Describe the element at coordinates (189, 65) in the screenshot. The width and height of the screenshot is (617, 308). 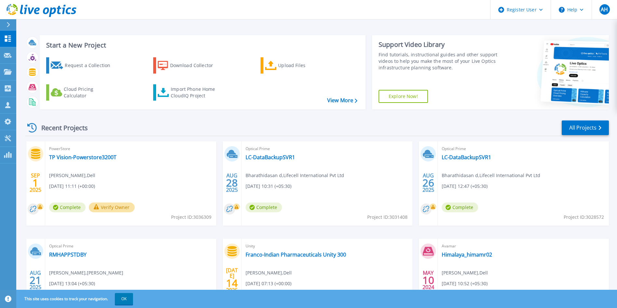
I see `a: Download Collector` at that location.